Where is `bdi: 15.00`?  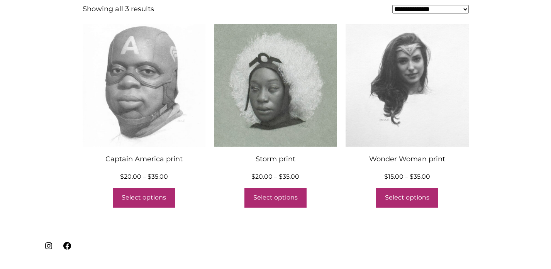 bdi: 15.00 is located at coordinates (394, 176).